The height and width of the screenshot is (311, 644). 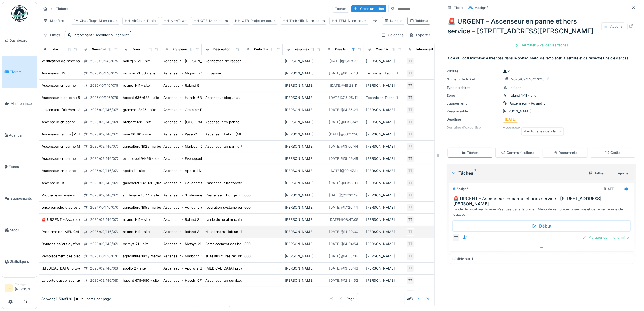 What do you see at coordinates (612, 152) in the screenshot?
I see `div: Coûts` at bounding box center [612, 152].